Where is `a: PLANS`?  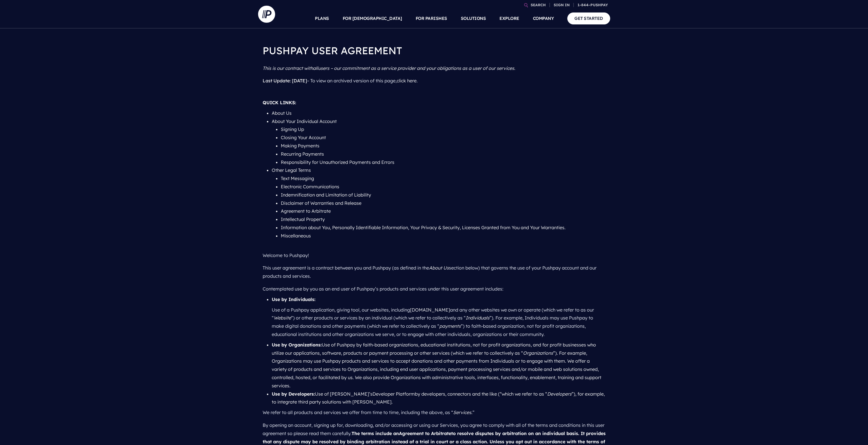
a: PLANS is located at coordinates (322, 18).